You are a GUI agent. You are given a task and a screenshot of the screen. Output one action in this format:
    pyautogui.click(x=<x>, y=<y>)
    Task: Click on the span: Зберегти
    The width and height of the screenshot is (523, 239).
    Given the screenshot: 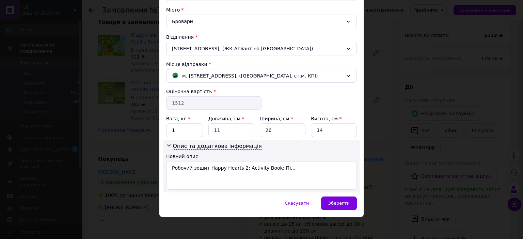 What is the action you would take?
    pyautogui.click(x=339, y=203)
    